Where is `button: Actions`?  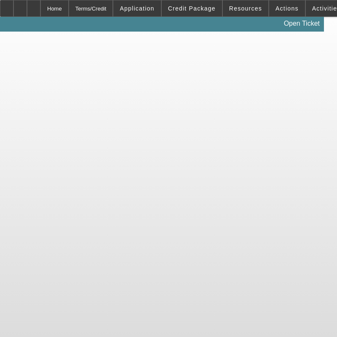 button: Actions is located at coordinates (287, 8).